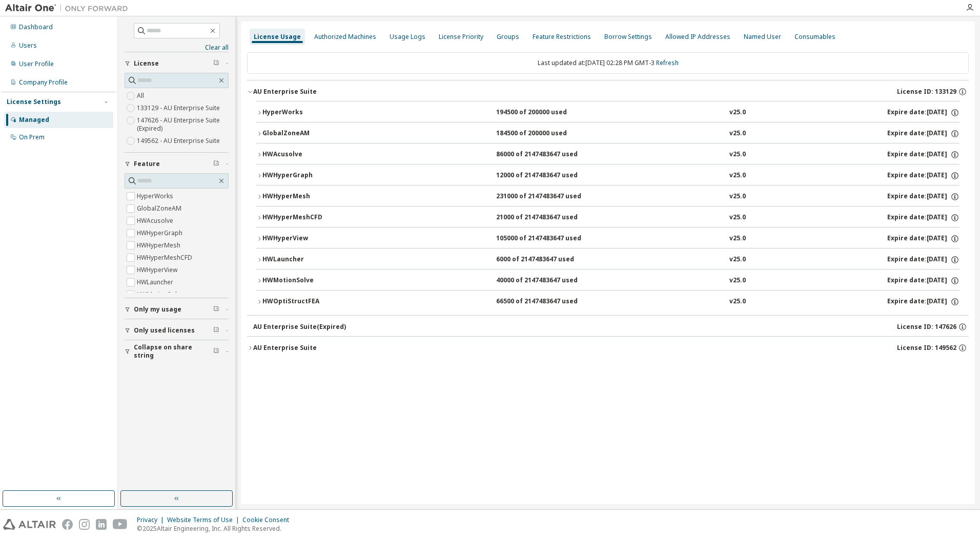 The image size is (980, 539). I want to click on div: 86000 of 2147483647 used, so click(542, 155).